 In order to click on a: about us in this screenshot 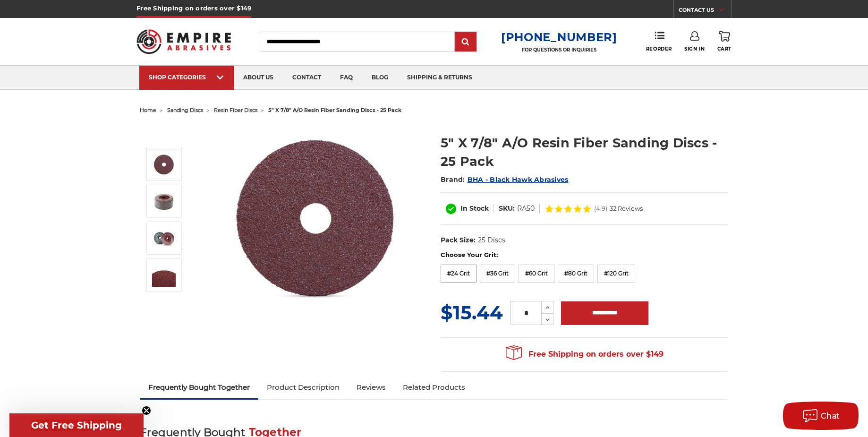, I will do `click(258, 77)`.